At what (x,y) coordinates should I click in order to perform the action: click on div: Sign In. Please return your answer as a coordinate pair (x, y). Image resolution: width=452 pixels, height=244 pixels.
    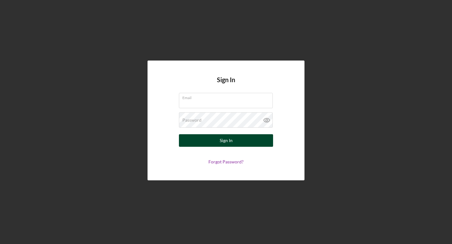
    Looking at the image, I should click on (226, 141).